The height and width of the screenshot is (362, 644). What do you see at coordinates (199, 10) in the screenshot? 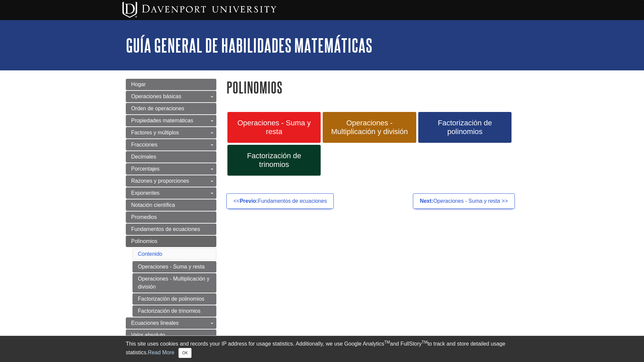
I see `img: Davenport University` at bounding box center [199, 10].